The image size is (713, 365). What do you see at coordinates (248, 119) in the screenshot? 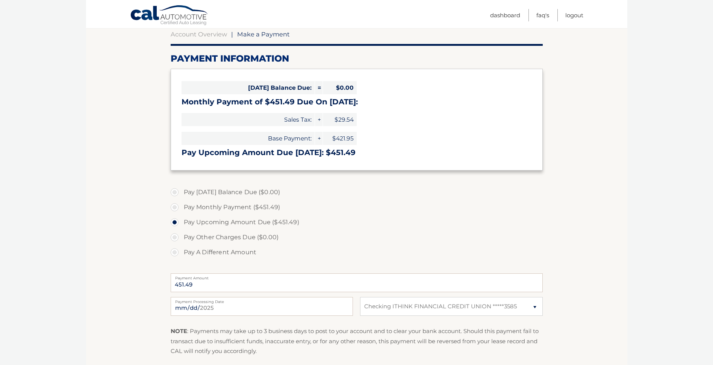
I see `span: Sales Tax:` at bounding box center [248, 119].